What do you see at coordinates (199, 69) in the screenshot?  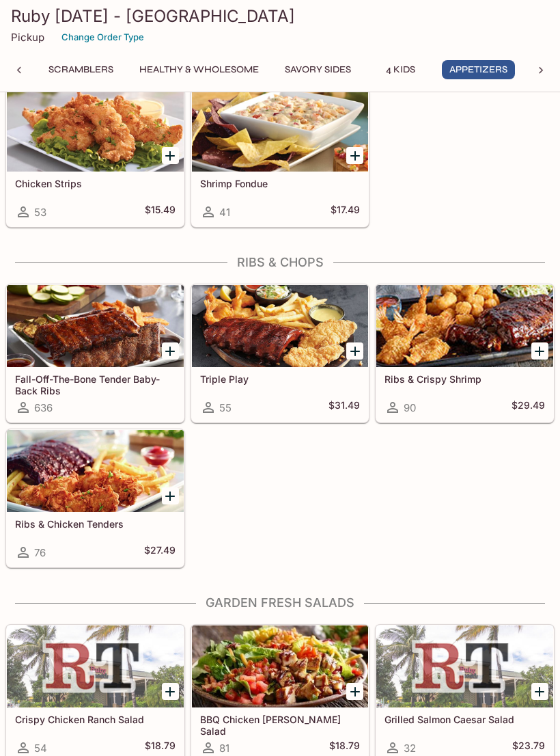 I see `button: Healthy & Wholesome` at bounding box center [199, 69].